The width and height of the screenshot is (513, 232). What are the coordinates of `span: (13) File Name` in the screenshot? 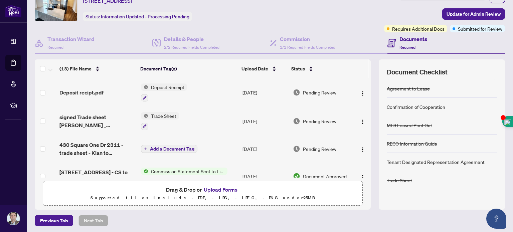 It's located at (75, 69).